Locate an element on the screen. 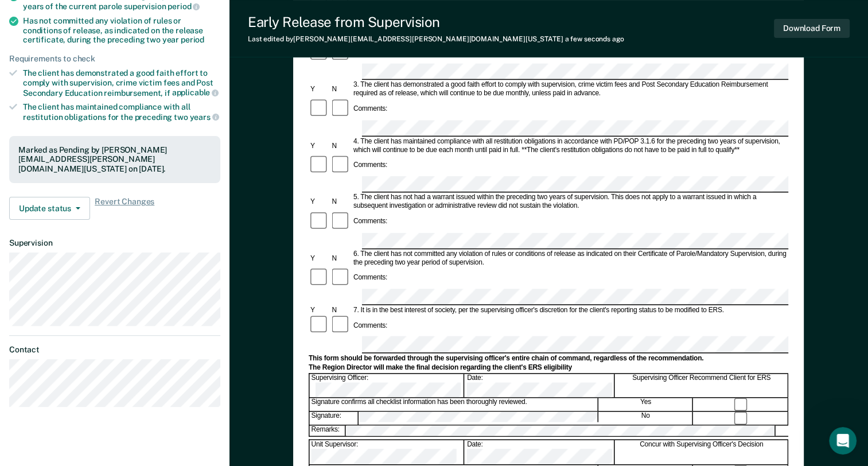  div: Remarks: is located at coordinates (328, 431).